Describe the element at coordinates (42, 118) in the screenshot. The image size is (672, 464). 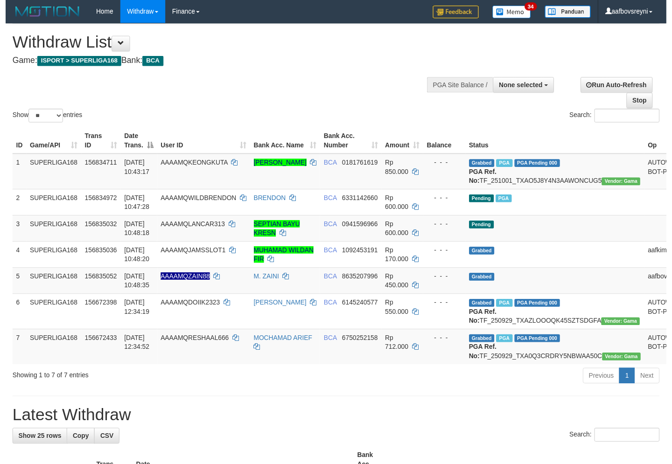
I see `label: Show entries` at that location.